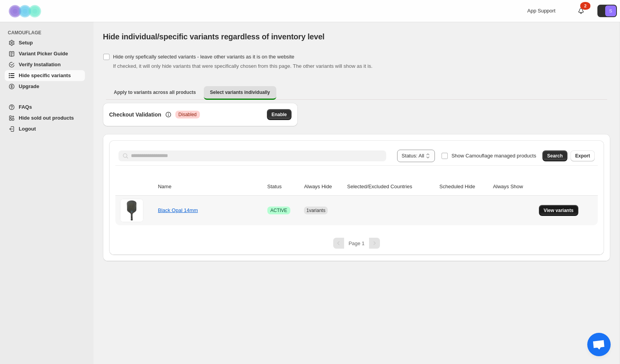 The image size is (620, 364). I want to click on span: Show Camouflage managed products, so click(494, 156).